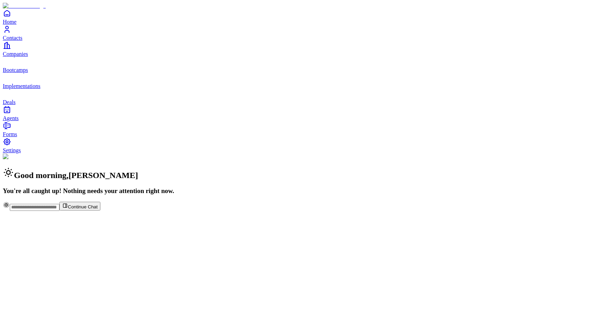  I want to click on a: bootcamps, so click(299, 65).